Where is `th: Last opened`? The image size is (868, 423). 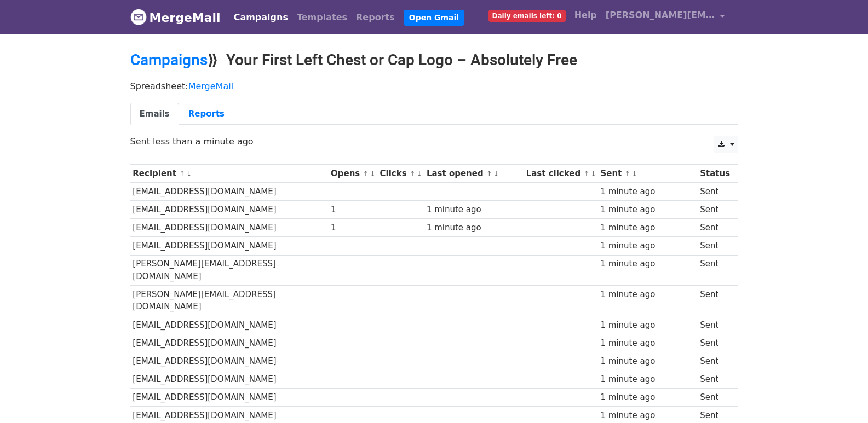 th: Last opened is located at coordinates (474, 173).